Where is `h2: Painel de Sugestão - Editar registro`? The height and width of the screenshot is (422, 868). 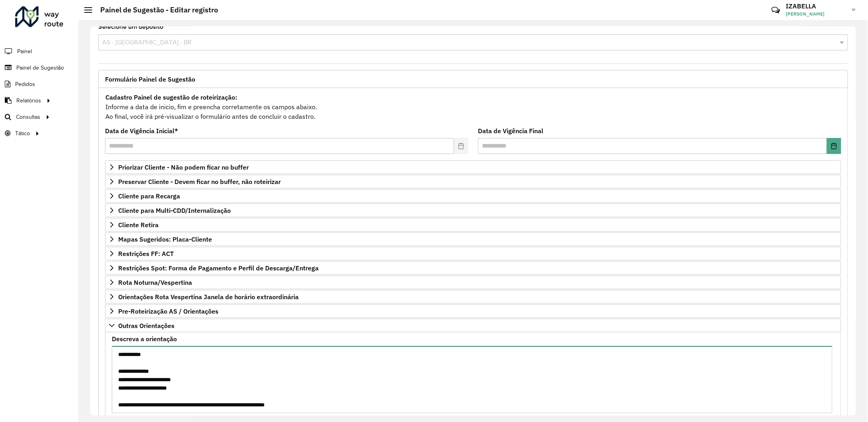 h2: Painel de Sugestão - Editar registro is located at coordinates (155, 10).